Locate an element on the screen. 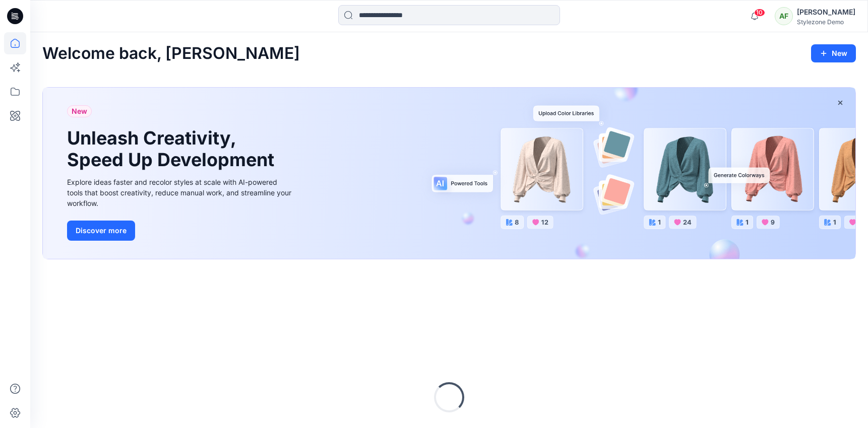  h1: Unleash Creativity, Speed Up Development is located at coordinates (173, 149).